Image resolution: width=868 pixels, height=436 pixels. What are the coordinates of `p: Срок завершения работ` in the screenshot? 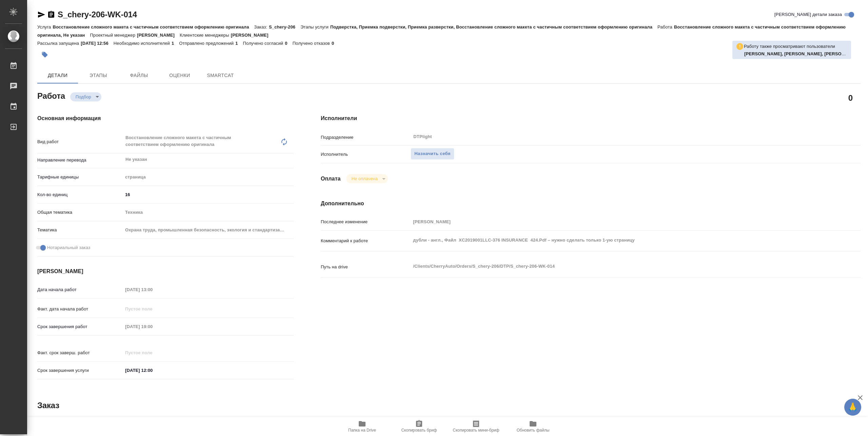 It's located at (80, 326).